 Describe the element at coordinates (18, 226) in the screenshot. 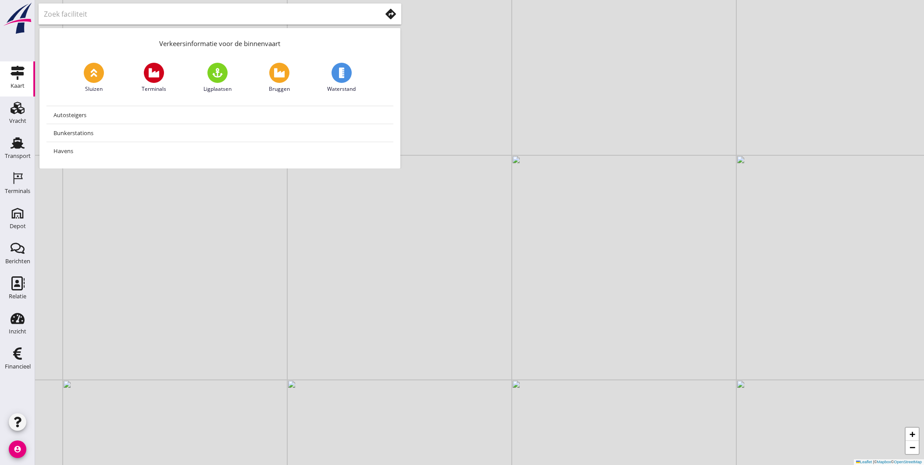

I see `div: Depot` at that location.